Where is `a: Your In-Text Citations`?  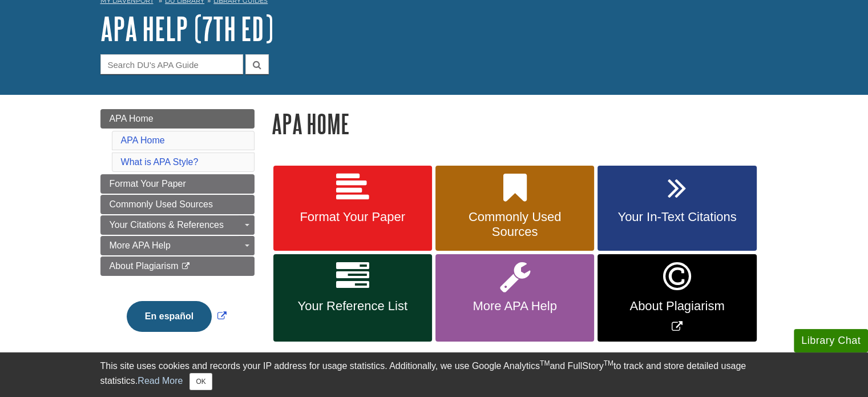 a: Your In-Text Citations is located at coordinates (677, 208).